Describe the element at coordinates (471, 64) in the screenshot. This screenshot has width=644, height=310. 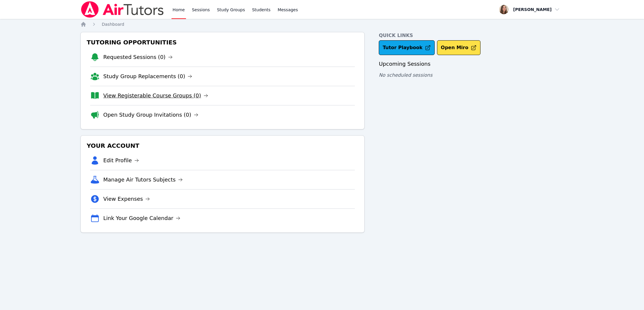
I see `h3: Upcoming Sessions` at that location.